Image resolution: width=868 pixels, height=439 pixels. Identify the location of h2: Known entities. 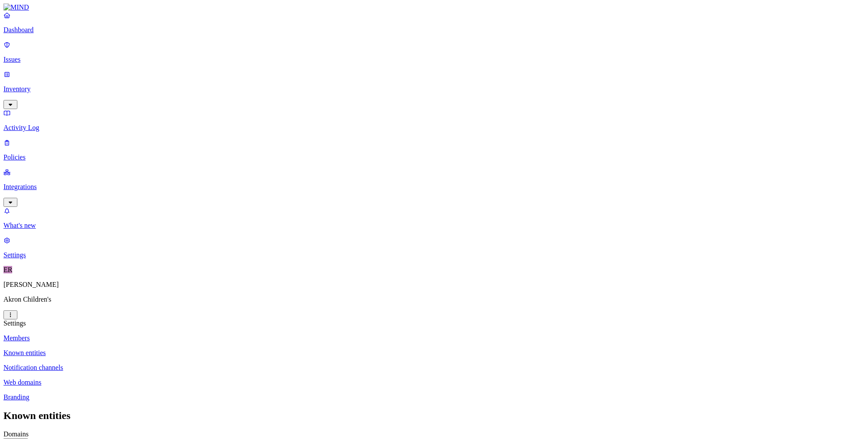
(434, 415).